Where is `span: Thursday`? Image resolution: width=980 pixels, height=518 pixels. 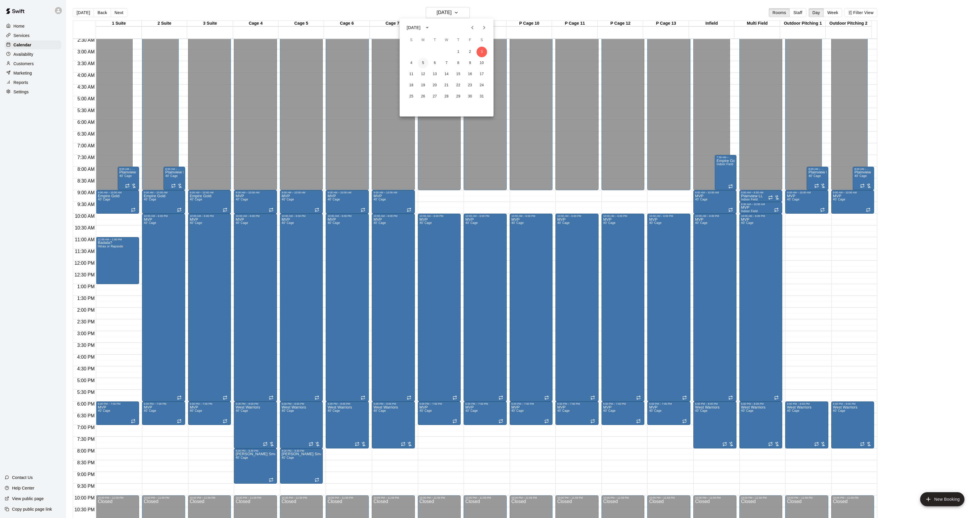
span: Thursday is located at coordinates (459, 40).